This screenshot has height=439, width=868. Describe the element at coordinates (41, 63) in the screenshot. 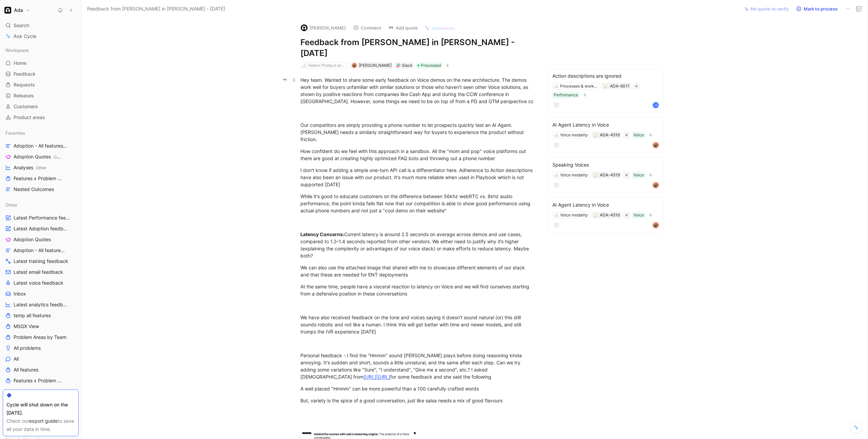

I see `a: Home` at that location.